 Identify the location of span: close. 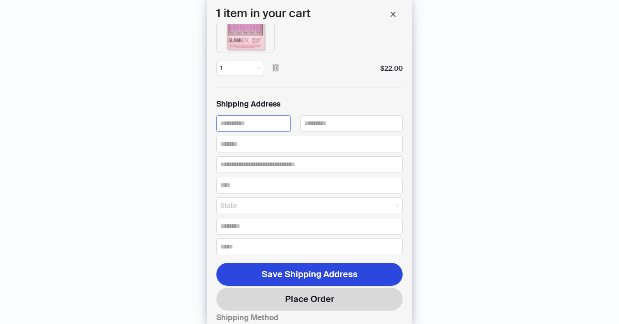
(393, 14).